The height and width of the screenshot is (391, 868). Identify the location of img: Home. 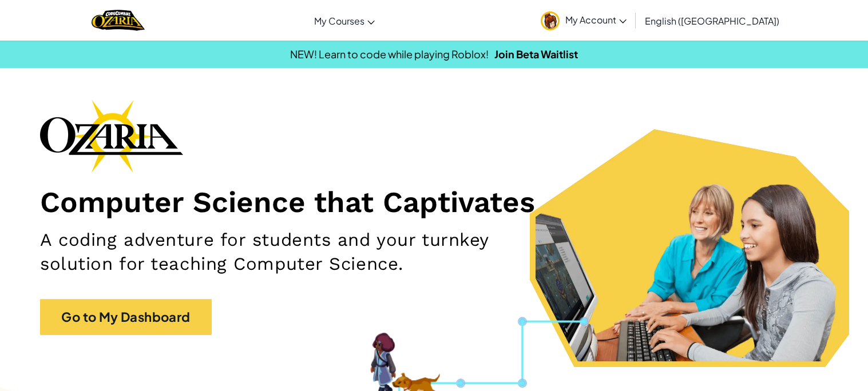
(118, 20).